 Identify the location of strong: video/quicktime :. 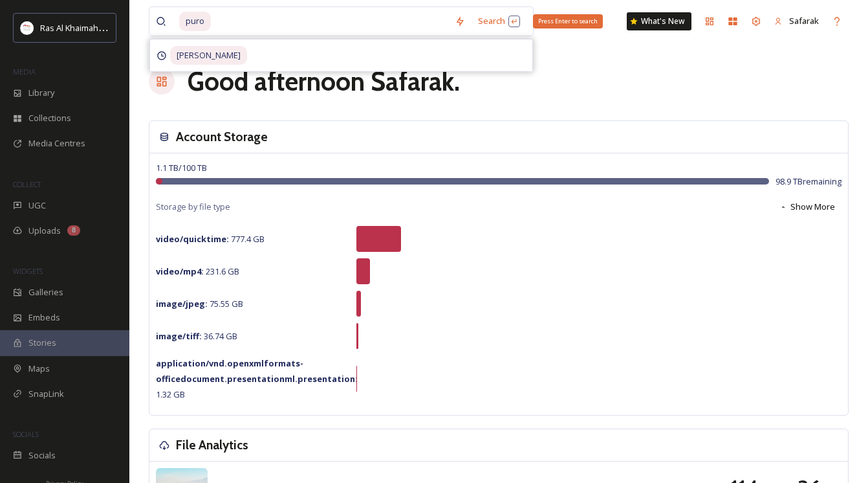
(192, 239).